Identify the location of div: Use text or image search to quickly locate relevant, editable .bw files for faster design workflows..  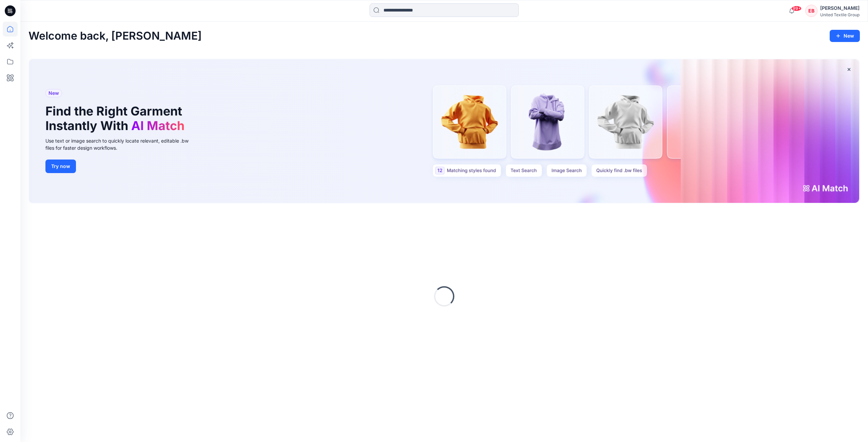
(122, 144).